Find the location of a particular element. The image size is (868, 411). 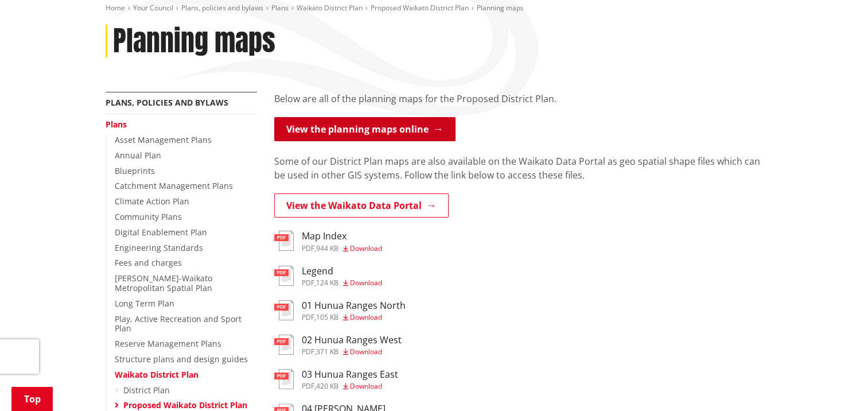

a: District Plan is located at coordinates (147, 390).